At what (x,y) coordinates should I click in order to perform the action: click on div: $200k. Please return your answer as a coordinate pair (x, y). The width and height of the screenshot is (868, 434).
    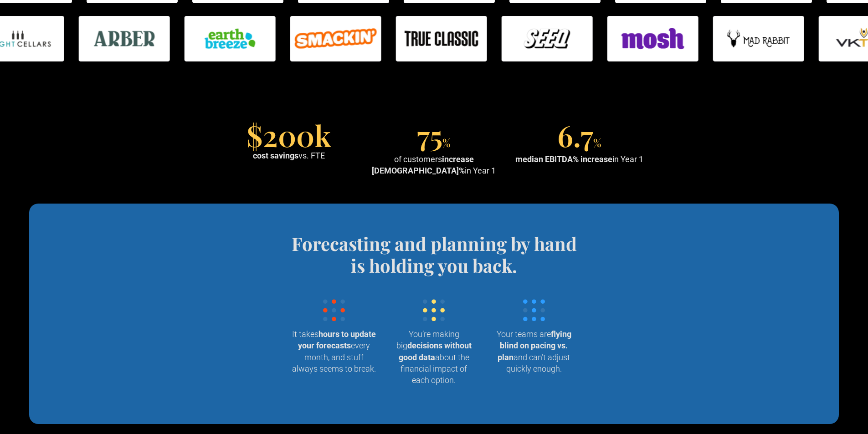
    Looking at the image, I should click on (289, 135).